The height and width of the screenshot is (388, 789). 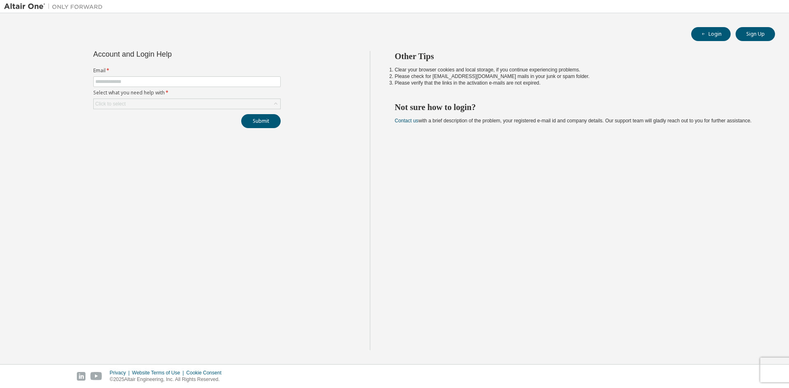 I want to click on img: linkedin.svg, so click(x=81, y=377).